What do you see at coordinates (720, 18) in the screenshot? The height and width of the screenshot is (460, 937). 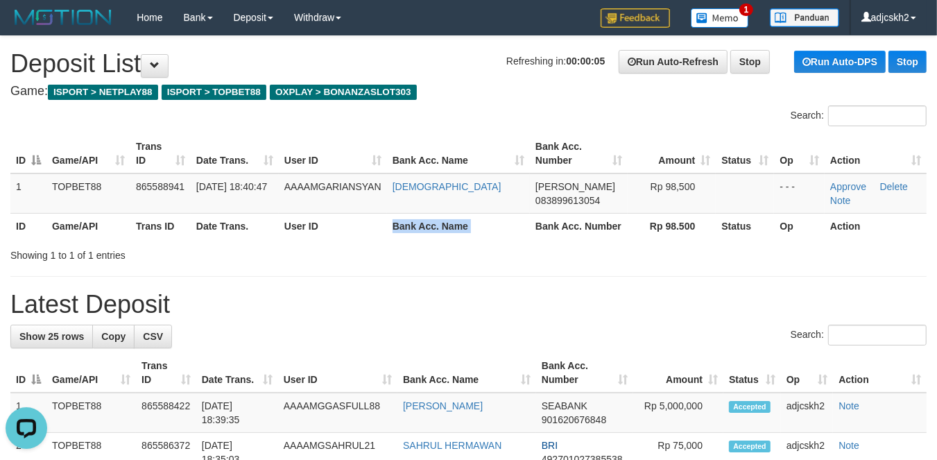 I see `img: Button%20Memo.svg` at bounding box center [720, 18].